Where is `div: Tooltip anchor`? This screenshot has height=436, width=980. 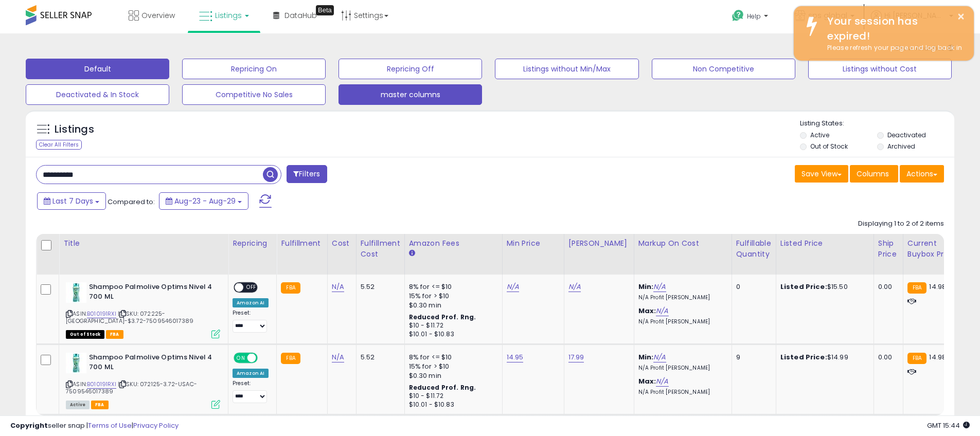 div: Tooltip anchor is located at coordinates (325, 10).